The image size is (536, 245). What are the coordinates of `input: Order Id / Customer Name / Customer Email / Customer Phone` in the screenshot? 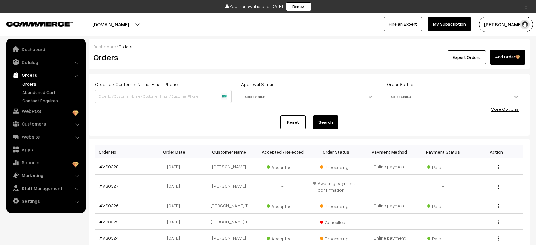 It's located at (163, 96).